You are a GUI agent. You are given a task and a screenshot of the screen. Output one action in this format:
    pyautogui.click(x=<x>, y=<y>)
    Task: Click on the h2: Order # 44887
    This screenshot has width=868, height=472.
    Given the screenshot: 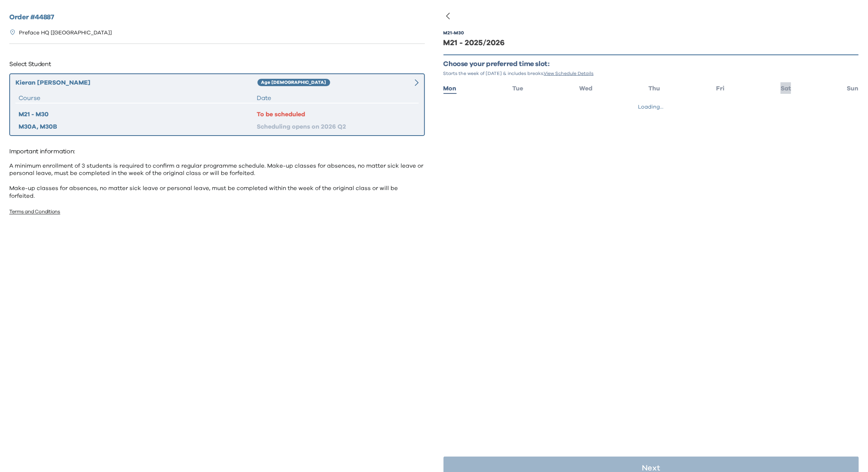 What is the action you would take?
    pyautogui.click(x=217, y=17)
    